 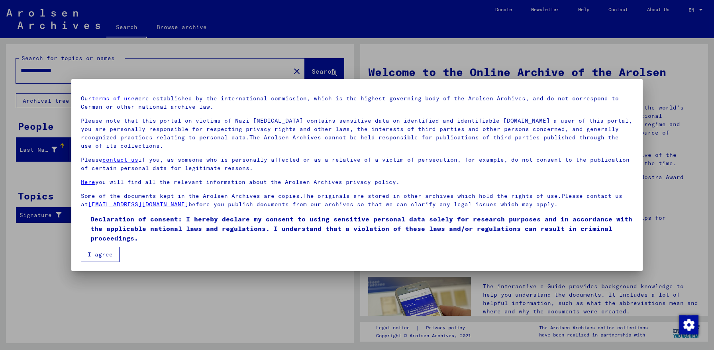 What do you see at coordinates (100, 255) in the screenshot?
I see `button: I agree` at bounding box center [100, 255].